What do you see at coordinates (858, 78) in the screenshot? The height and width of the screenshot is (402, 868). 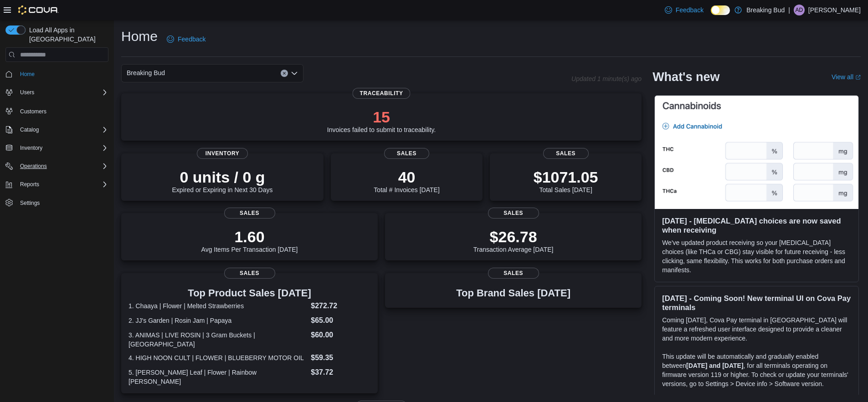 I see `svg: External link` at bounding box center [858, 78].